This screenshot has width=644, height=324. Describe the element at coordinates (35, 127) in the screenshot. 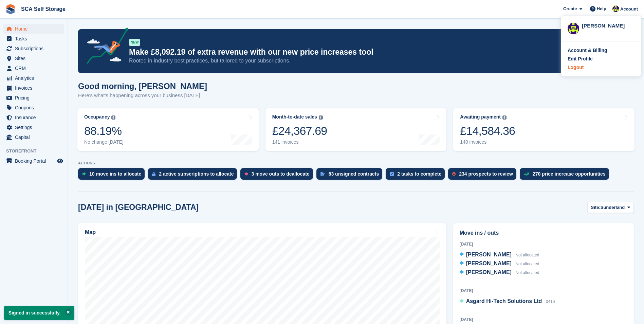

I see `span: Settings` at that location.